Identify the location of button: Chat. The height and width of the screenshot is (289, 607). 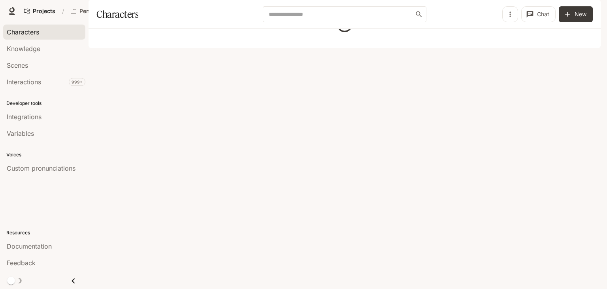
(538, 14).